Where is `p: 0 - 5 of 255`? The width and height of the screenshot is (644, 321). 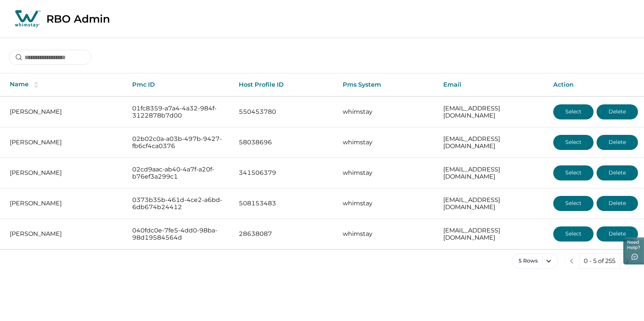
p: 0 - 5 of 255 is located at coordinates (600, 261).